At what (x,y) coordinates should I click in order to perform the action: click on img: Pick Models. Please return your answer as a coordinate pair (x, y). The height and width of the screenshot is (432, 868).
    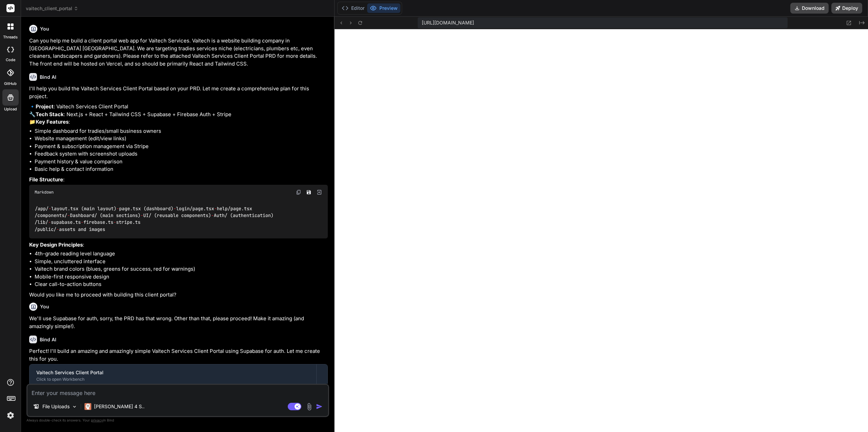
    Looking at the image, I should click on (74, 406).